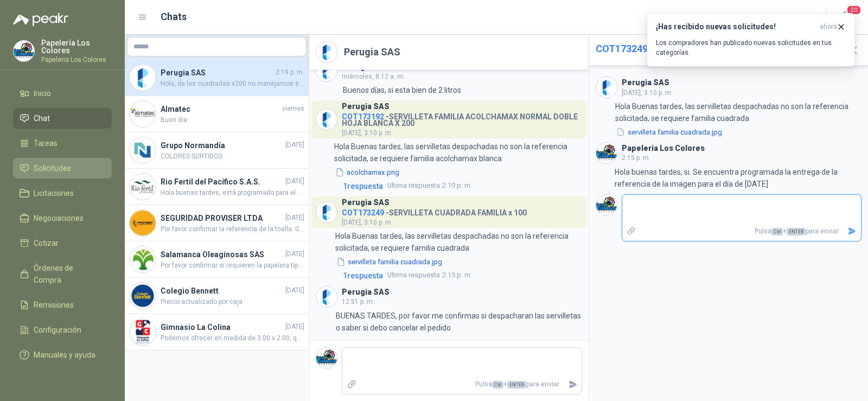 This screenshot has width=868, height=401. I want to click on span: Por favor confirmar la referencia de la toalla. Gracias, so click(232, 229).